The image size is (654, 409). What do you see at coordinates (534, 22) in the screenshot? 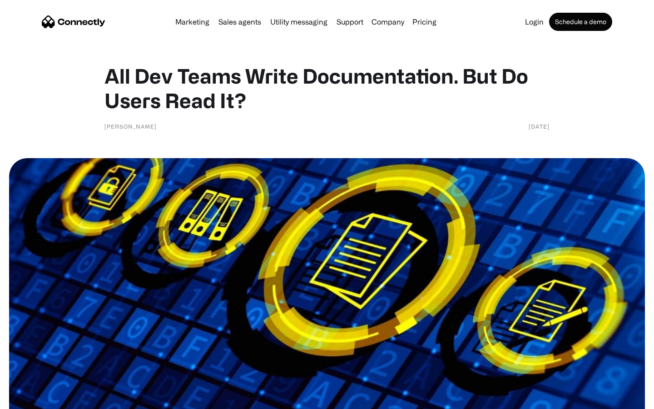
I see `a: Login` at bounding box center [534, 22].